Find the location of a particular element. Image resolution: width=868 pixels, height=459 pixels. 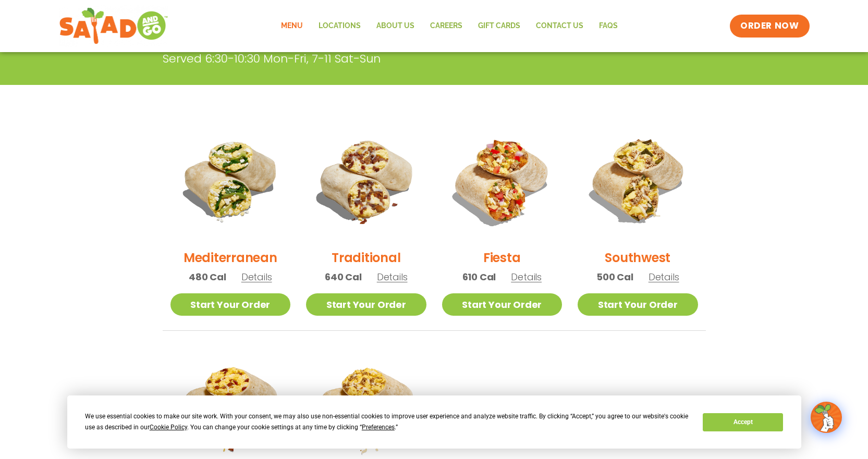

img: wpChatIcon is located at coordinates (826, 417).